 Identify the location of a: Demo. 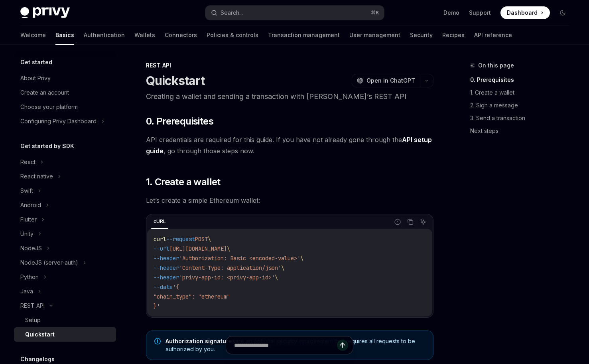
(452, 12).